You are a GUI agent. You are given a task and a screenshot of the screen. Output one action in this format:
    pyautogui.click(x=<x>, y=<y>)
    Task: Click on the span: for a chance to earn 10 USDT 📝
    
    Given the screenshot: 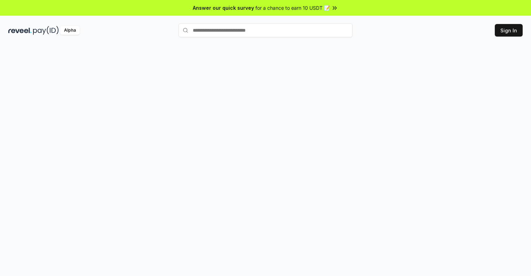 What is the action you would take?
    pyautogui.click(x=293, y=8)
    